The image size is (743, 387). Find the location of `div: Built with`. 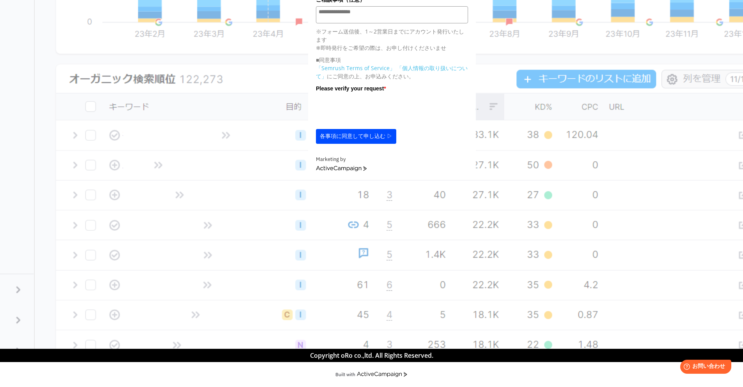

div: Built with is located at coordinates (345, 374).